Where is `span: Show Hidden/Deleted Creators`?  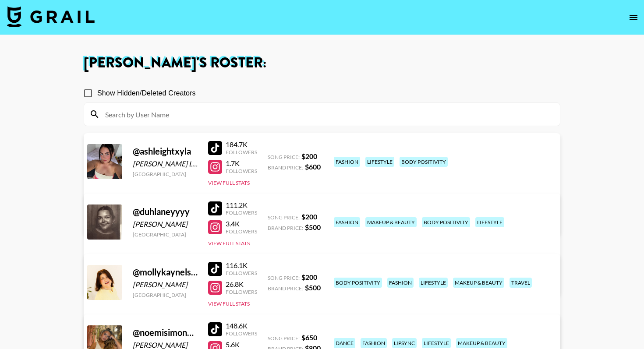
span: Show Hidden/Deleted Creators is located at coordinates (146, 93).